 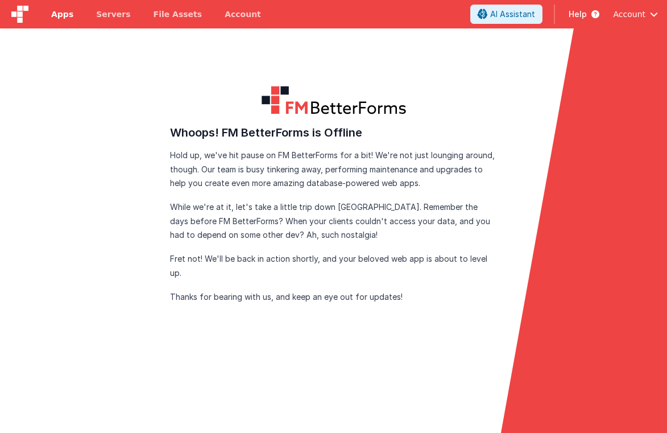 What do you see at coordinates (578, 14) in the screenshot?
I see `span: Help` at bounding box center [578, 14].